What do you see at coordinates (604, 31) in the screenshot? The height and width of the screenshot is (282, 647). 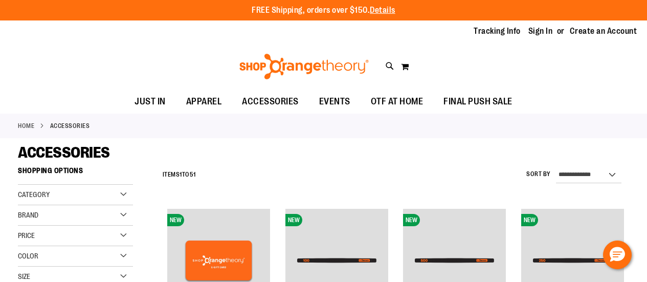 I see `a: Create an Account` at bounding box center [604, 31].